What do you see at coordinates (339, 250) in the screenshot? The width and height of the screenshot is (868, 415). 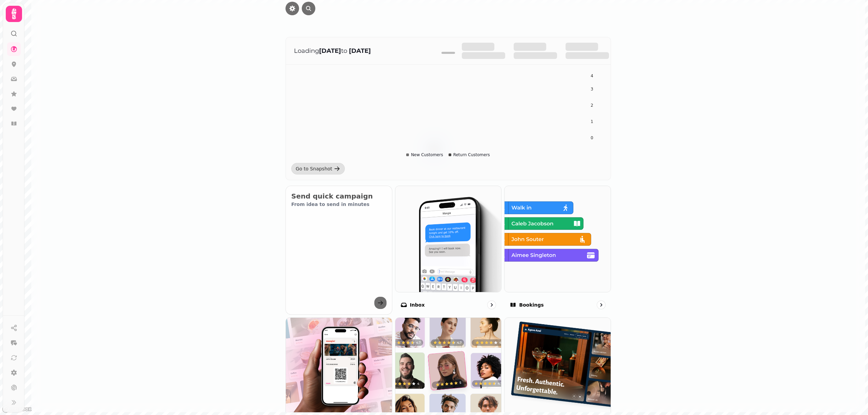 I see `button: Send quick campaignFrom idea to send in minutes` at bounding box center [339, 250].